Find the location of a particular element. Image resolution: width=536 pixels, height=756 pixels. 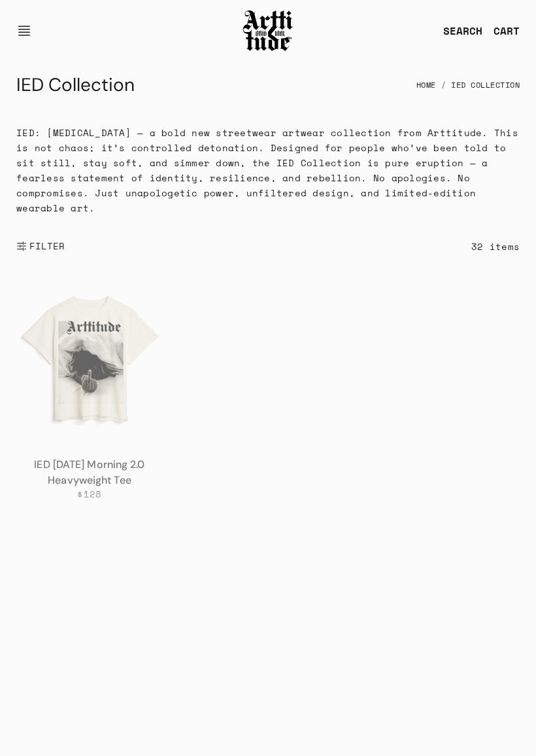

button: Show filters is located at coordinates (41, 246).